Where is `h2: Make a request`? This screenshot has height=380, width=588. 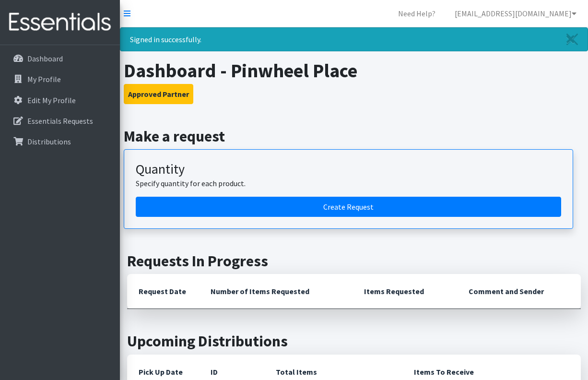 h2: Make a request is located at coordinates (354, 136).